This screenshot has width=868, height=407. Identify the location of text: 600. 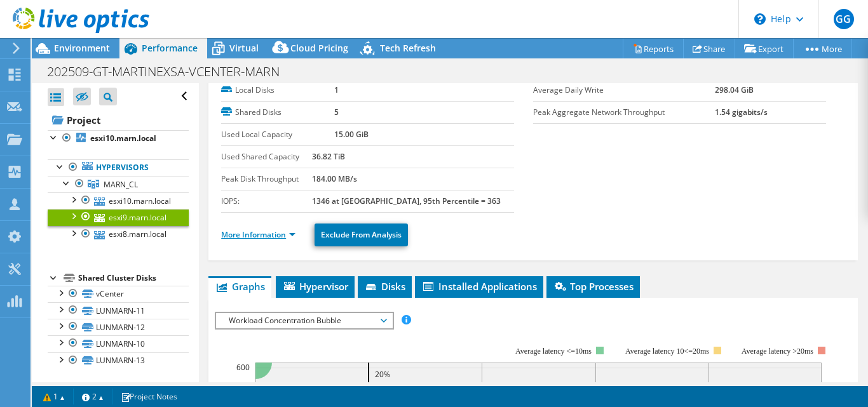
(242, 367).